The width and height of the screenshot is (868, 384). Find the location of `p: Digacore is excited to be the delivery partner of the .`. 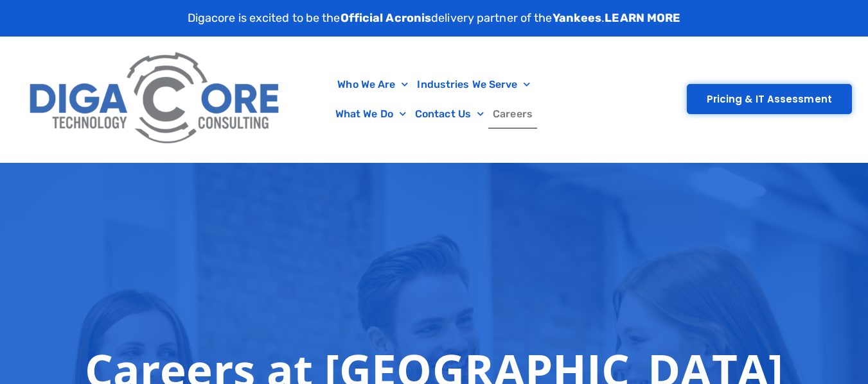

p: Digacore is excited to be the delivery partner of the . is located at coordinates (434, 18).